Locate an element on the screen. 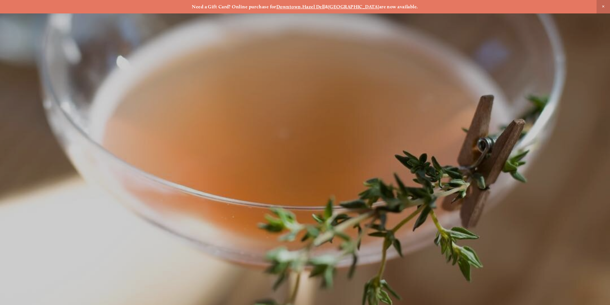  strong: are now available. is located at coordinates (399, 7).